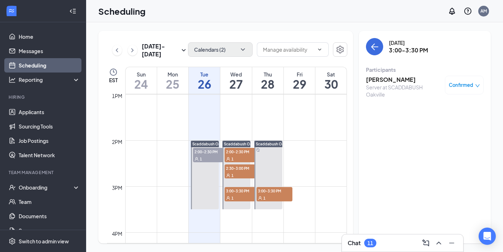  Describe the element at coordinates (331, 84) in the screenshot. I see `h1: 30` at that location.